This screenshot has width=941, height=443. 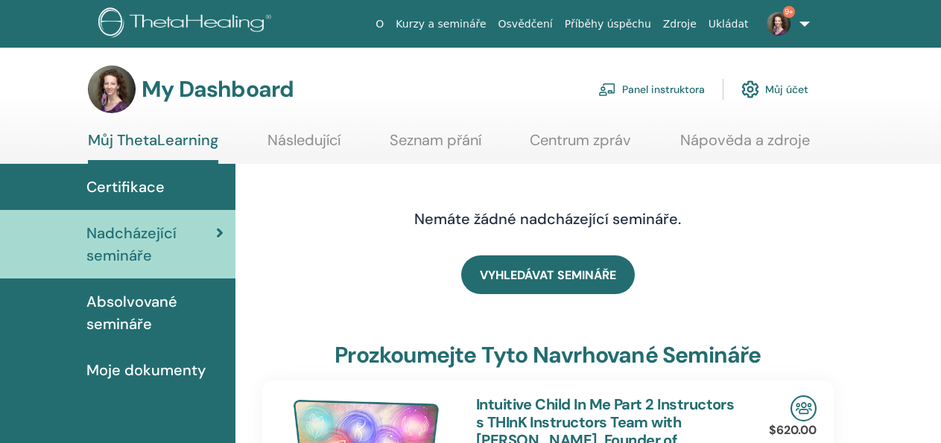 I want to click on span: Nadcházející semináře, so click(x=151, y=244).